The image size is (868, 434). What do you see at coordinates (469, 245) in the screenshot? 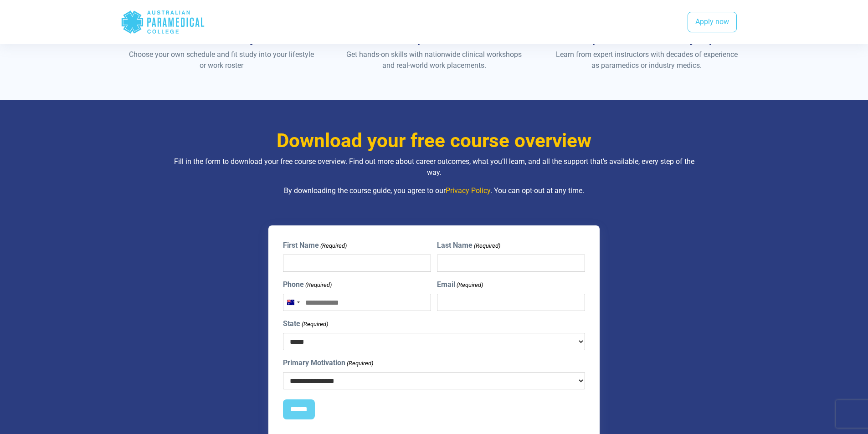
I see `label: Last Name` at bounding box center [469, 245].